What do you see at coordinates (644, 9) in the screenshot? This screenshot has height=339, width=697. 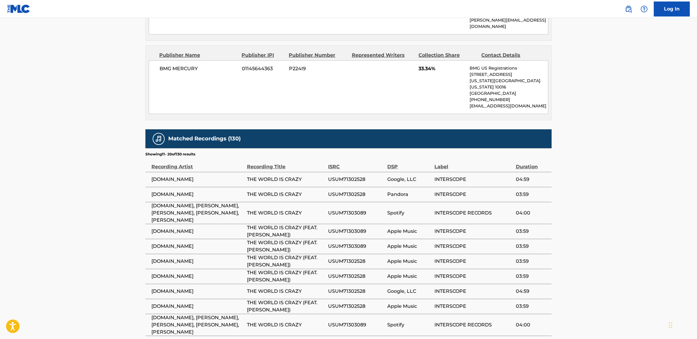 I see `div: Help` at bounding box center [644, 9].